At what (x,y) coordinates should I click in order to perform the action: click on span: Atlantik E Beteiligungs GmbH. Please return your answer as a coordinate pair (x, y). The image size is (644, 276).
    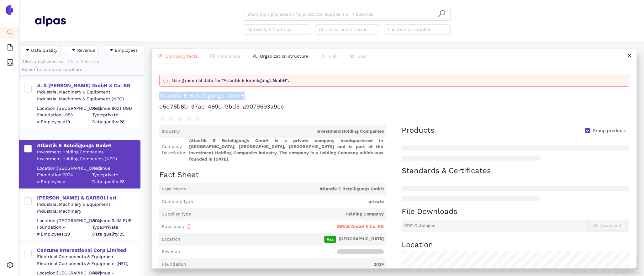
    Looking at the image, I should click on (286, 189).